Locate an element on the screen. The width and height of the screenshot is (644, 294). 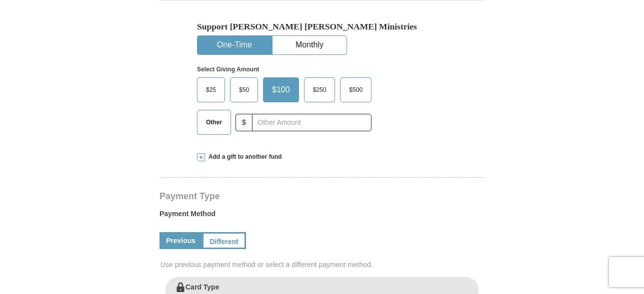
h4: Payment Type is located at coordinates (322, 196).